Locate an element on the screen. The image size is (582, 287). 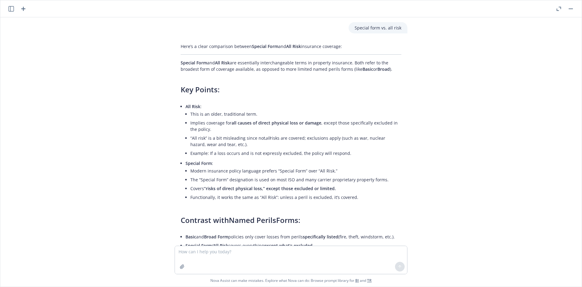
span: Special Form/All Risk is located at coordinates (207, 245).